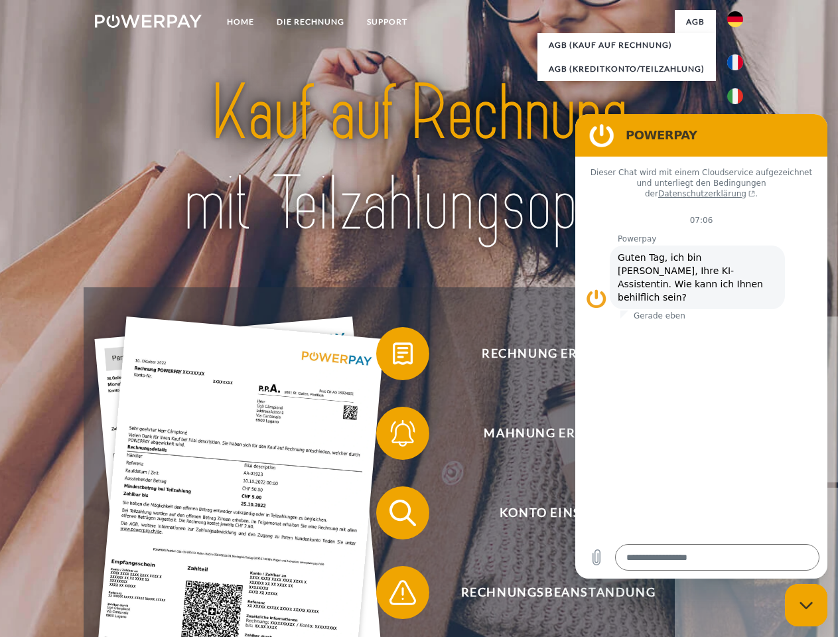 This screenshot has width=838, height=637. Describe the element at coordinates (558, 513) in the screenshot. I see `span: Konto einsehen` at that location.